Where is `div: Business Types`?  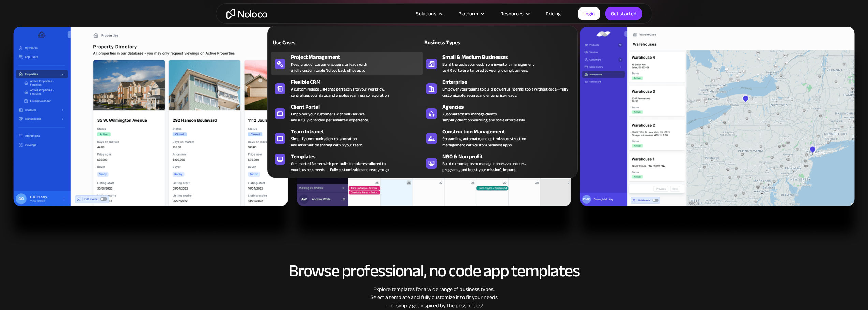
div: Business Types is located at coordinates (459, 42).